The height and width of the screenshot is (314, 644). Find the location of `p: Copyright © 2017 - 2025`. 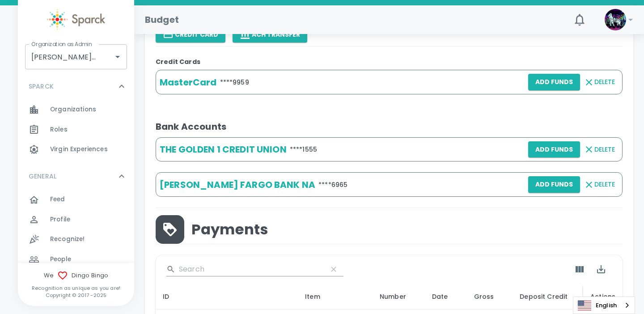

p: Copyright © 2017 - 2025 is located at coordinates (76, 295).